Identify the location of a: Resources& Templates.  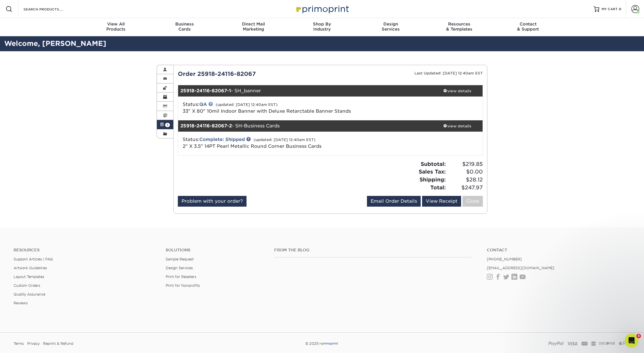
(459, 27).